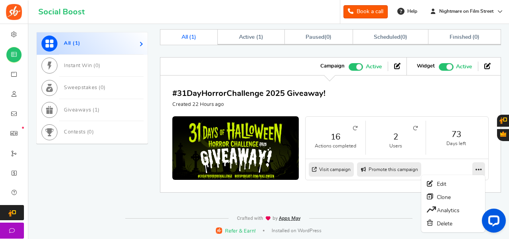 The height and width of the screenshot is (239, 509). Describe the element at coordinates (249, 105) in the screenshot. I see `p: Created 22 Hours ago` at that location.